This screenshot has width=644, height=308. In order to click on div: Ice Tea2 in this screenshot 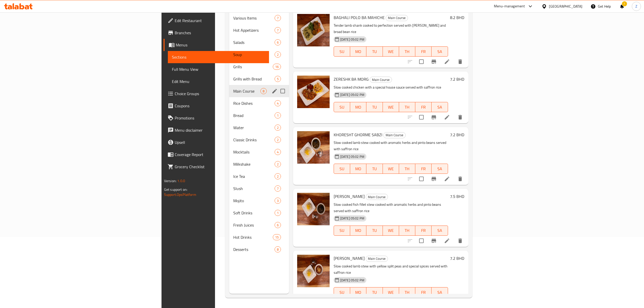, I will do `click(259, 176)`.